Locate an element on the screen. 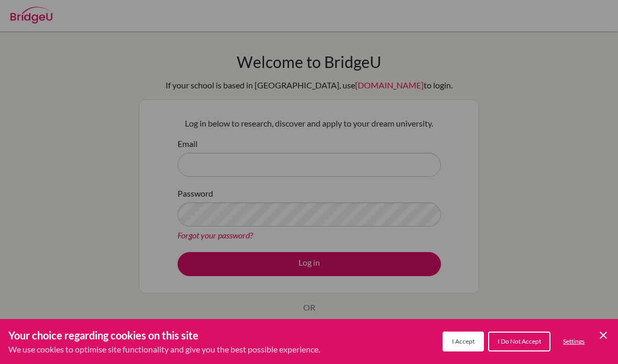 This screenshot has height=364, width=618. h3: Your choice regarding cookies on this site is located at coordinates (164, 335).